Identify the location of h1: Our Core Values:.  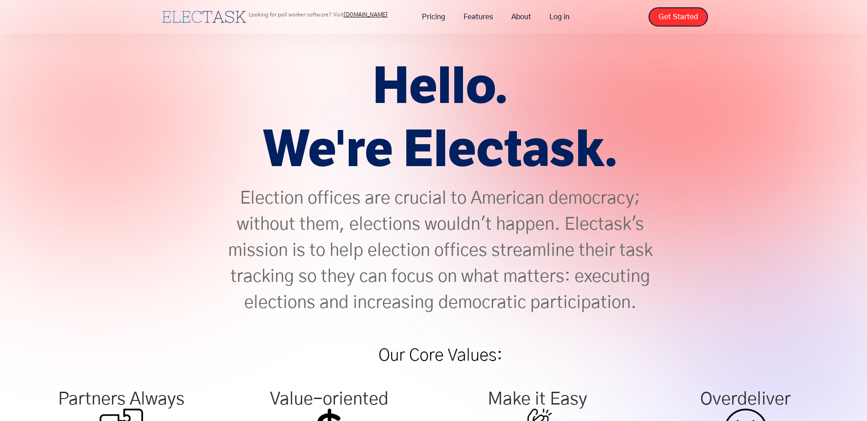
(440, 355).